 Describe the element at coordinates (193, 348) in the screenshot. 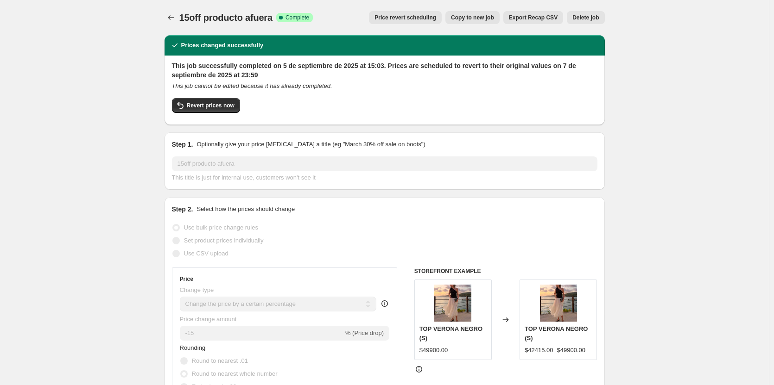

I see `span: Rounding` at that location.